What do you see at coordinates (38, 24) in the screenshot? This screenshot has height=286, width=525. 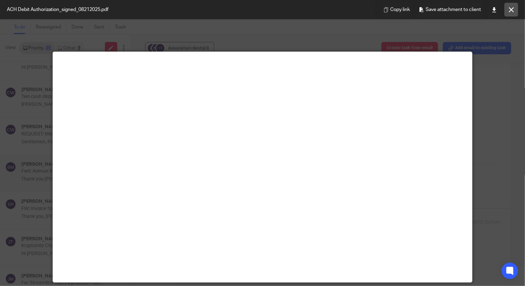 I see `a: Google Review` at bounding box center [38, 24].